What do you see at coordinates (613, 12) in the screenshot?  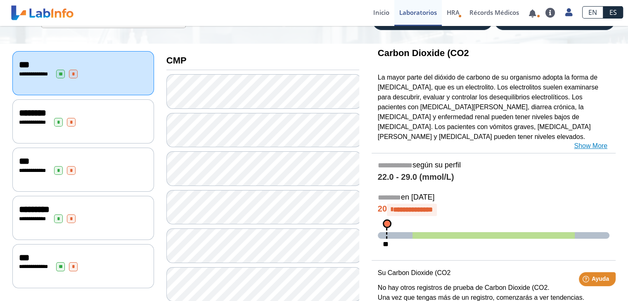 I see `a: ES` at bounding box center [613, 12].